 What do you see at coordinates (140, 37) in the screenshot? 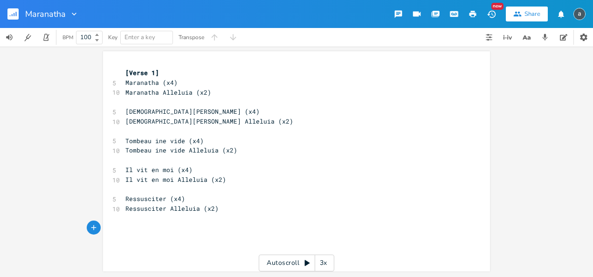
I see `span: Enter a key` at bounding box center [140, 37].